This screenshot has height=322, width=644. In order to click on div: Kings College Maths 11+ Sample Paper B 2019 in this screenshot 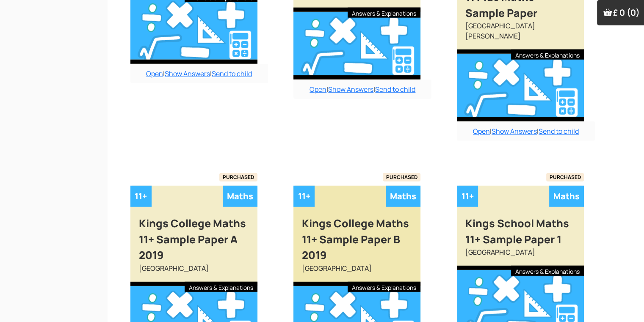, I will do `click(357, 235)`.